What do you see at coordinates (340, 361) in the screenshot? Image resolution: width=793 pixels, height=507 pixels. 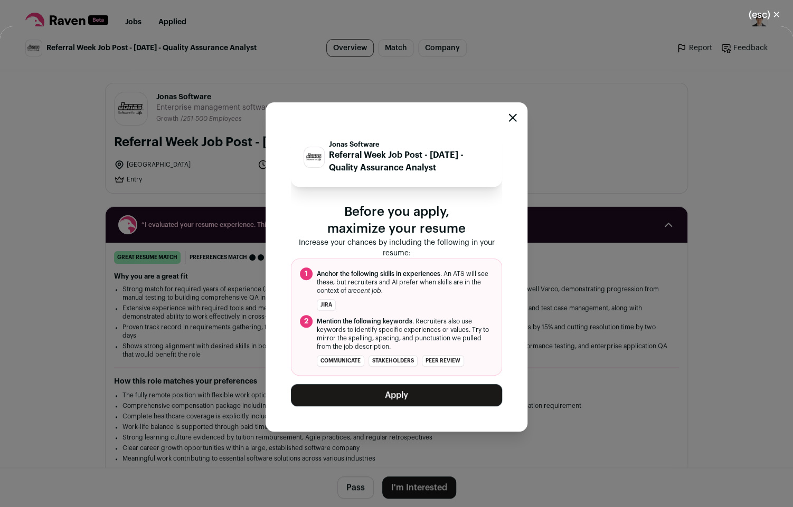 I see `li: communicate` at bounding box center [340, 361].